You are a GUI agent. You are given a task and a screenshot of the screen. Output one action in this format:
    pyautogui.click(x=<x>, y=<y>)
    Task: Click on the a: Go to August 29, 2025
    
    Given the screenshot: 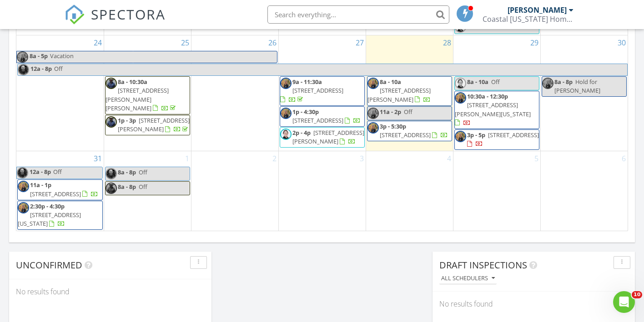 What is the action you would take?
    pyautogui.click(x=534, y=43)
    